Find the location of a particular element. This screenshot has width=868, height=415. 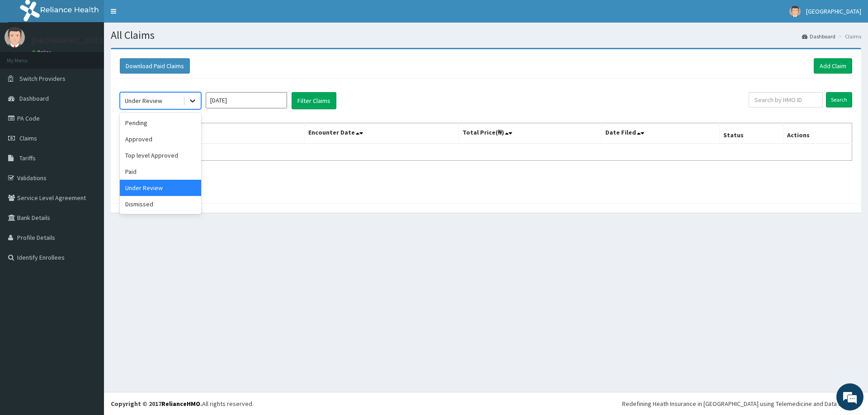

a: RelianceHMO is located at coordinates (181, 404).